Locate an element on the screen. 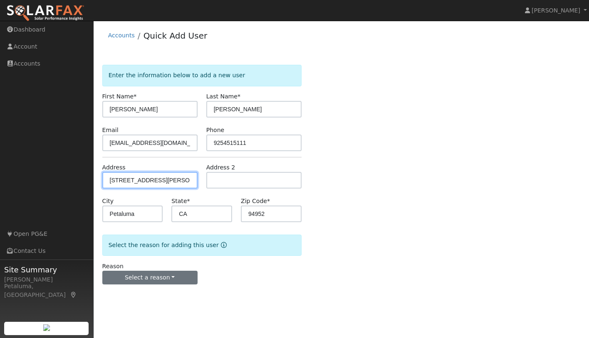 The width and height of the screenshot is (589, 338). label: City is located at coordinates (108, 201).